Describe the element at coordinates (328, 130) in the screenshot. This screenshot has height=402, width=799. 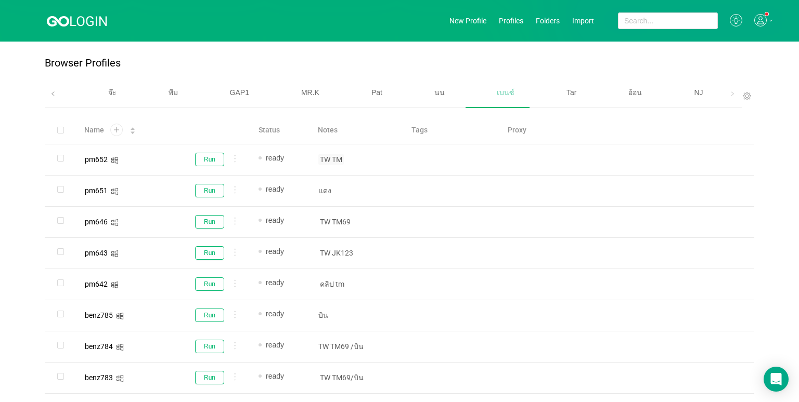
I see `span: Notes` at that location.